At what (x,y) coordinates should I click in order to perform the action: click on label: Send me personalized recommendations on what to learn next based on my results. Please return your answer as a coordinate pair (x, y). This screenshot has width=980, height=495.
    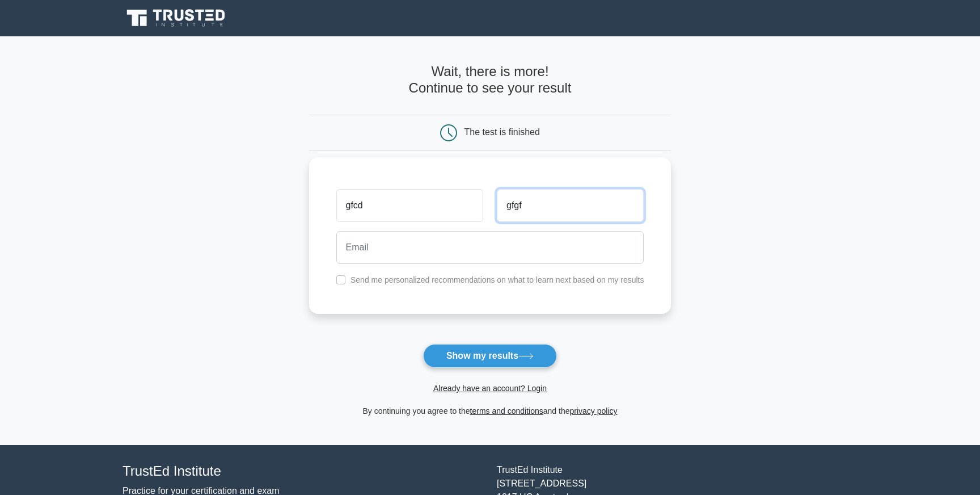
    Looking at the image, I should click on (498, 280).